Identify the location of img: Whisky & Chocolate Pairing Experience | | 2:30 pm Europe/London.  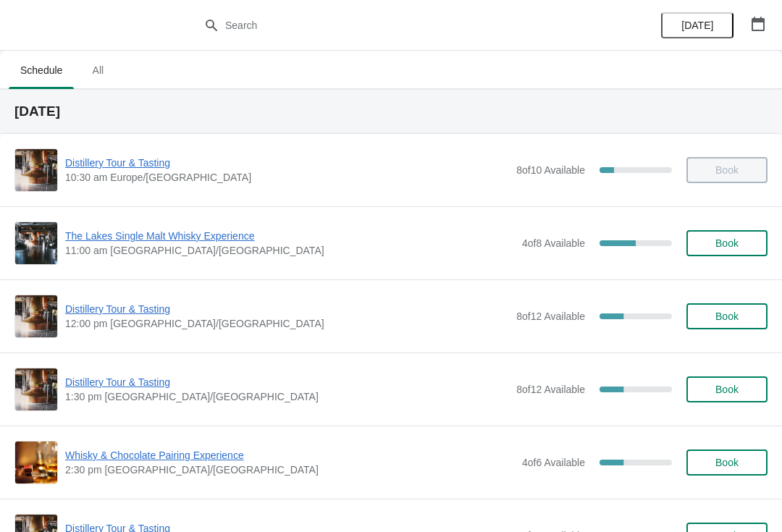
(36, 463).